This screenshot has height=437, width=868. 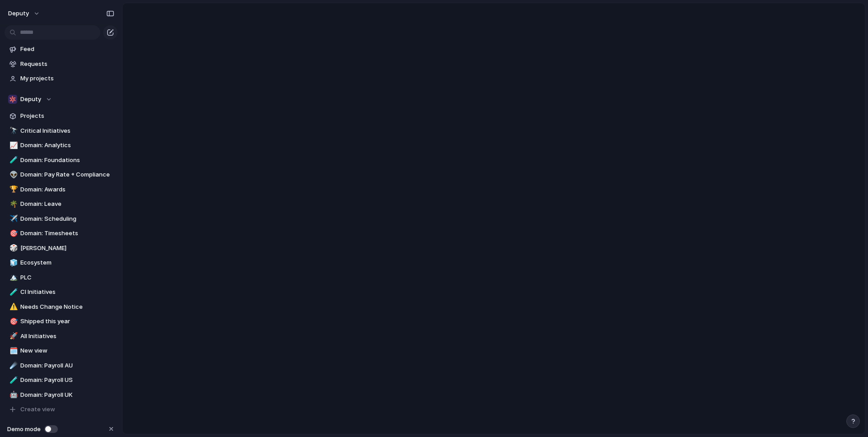 I want to click on span: Critical Initiatives, so click(x=68, y=130).